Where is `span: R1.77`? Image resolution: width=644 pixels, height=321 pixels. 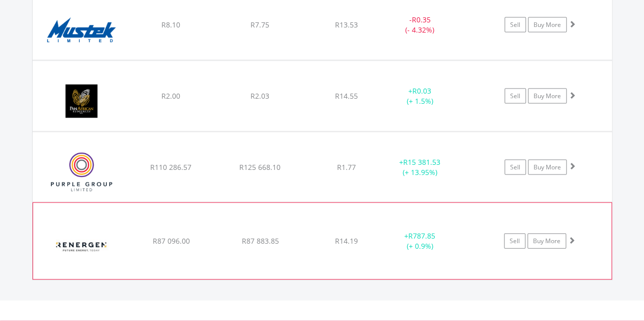
span: R1.77 is located at coordinates (346, 167).